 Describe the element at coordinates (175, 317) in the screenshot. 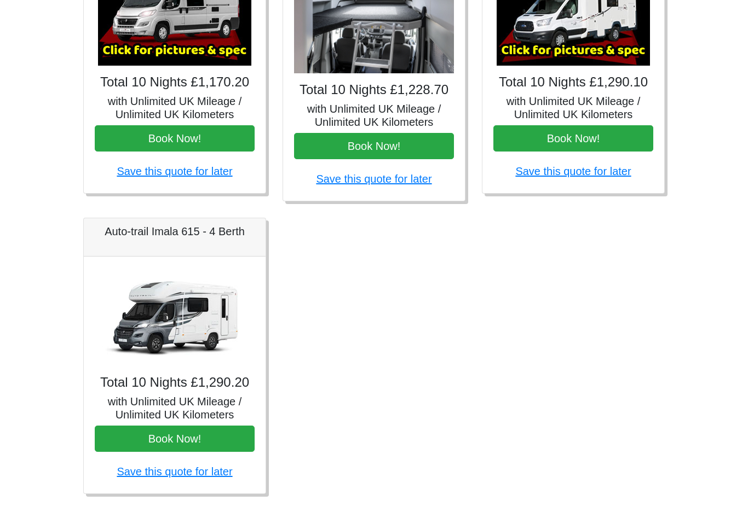

I see `img: Auto-trail Imala 615 - 4 Berth` at that location.